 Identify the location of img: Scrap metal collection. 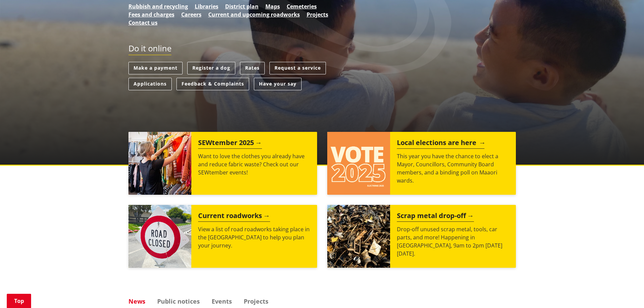
(359, 237).